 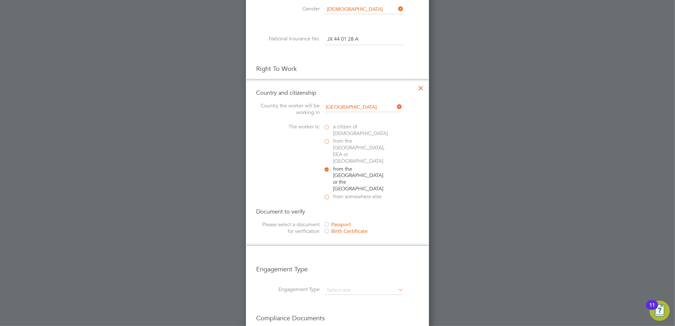 What do you see at coordinates (337, 92) in the screenshot?
I see `h4: Country and citizenship` at bounding box center [337, 92].